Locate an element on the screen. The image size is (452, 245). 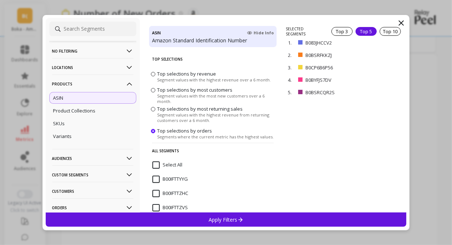
span: B00IFTTYYG is located at coordinates (170, 179).